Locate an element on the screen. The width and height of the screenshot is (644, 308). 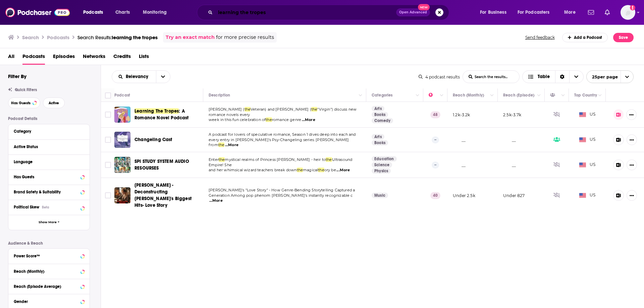
h2: Choose View is located at coordinates (553, 77).